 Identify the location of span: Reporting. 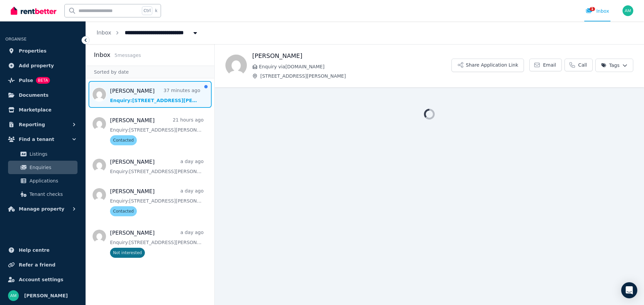
(32, 125).